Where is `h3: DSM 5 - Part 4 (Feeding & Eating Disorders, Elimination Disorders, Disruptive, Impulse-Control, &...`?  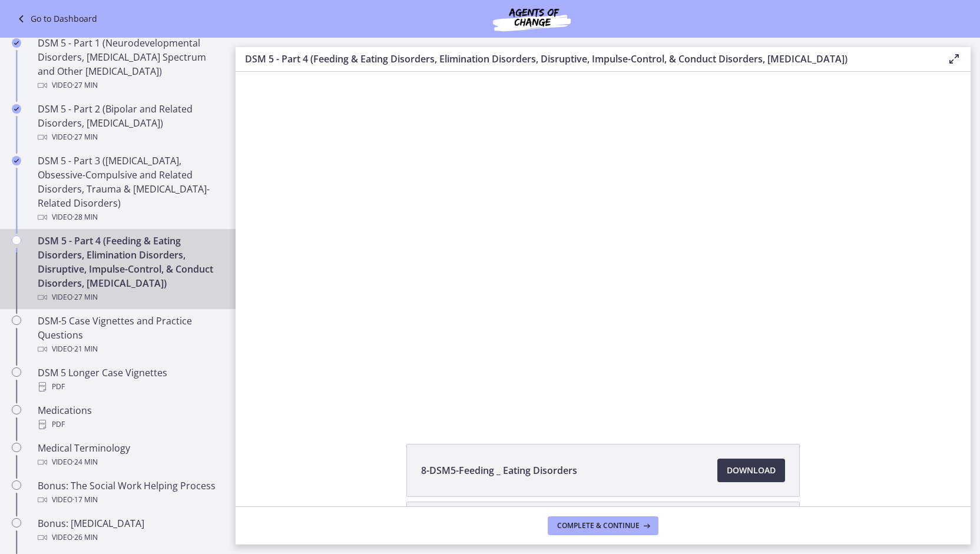 h3: DSM 5 - Part 4 (Feeding & Eating Disorders, Elimination Disorders, Disruptive, Impulse-Control, &... is located at coordinates (587, 59).